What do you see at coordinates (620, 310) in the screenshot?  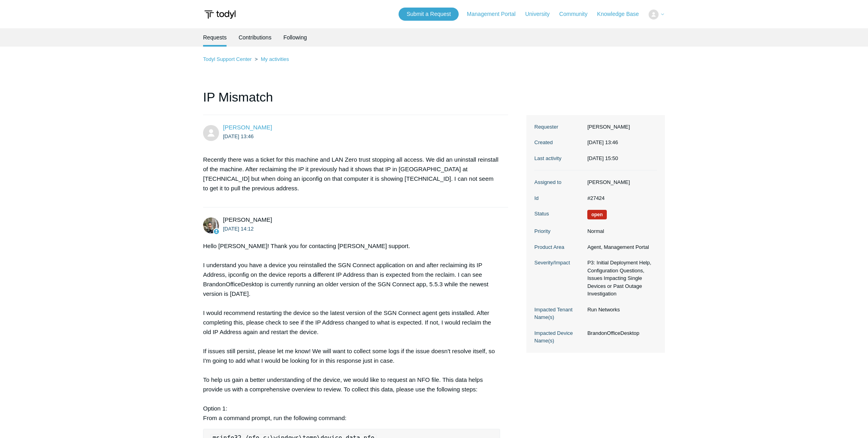 I see `dd: Run Networks` at bounding box center [620, 310].